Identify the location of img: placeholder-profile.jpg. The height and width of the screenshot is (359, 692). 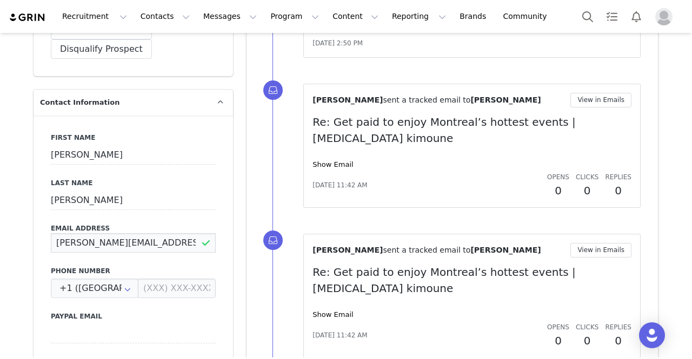
(663, 17).